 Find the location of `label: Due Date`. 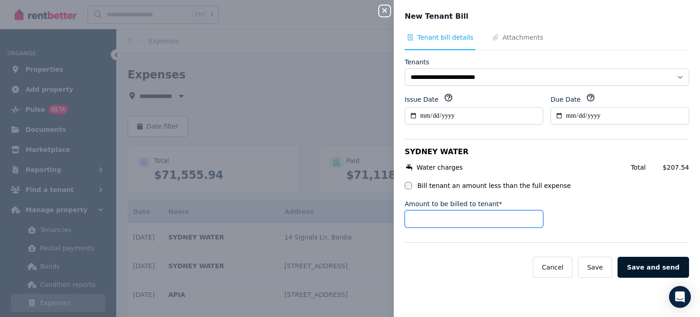

label: Due Date is located at coordinates (566, 99).